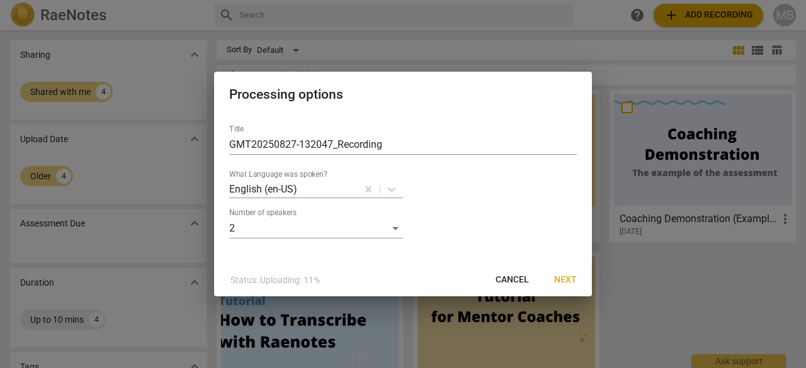  What do you see at coordinates (565, 280) in the screenshot?
I see `span: Next` at bounding box center [565, 280].